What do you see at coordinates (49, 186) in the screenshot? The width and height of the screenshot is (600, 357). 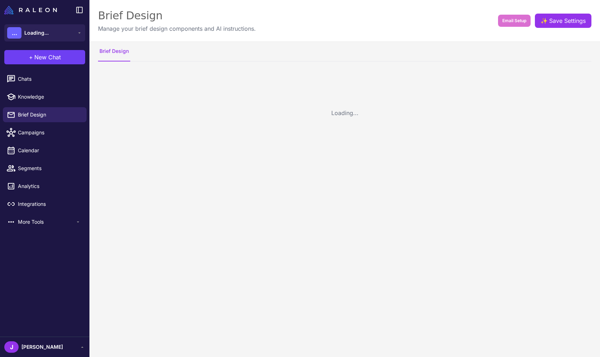 I see `span: Analytics` at bounding box center [49, 186].